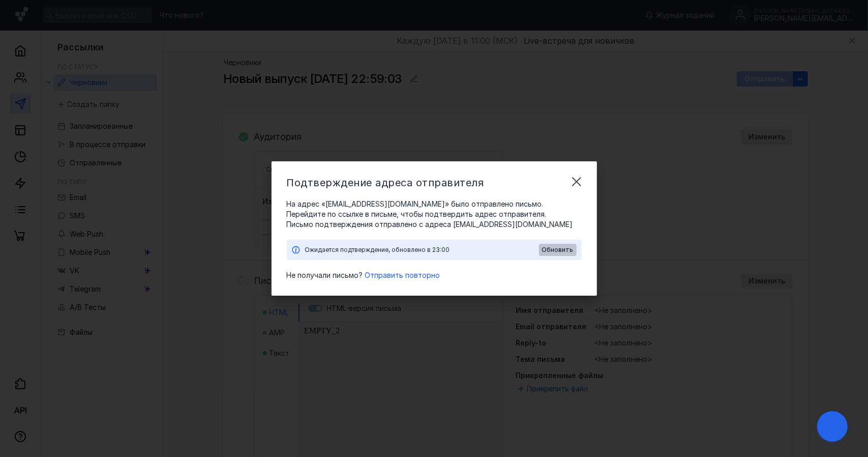 This screenshot has width=868, height=457. What do you see at coordinates (403, 276) in the screenshot?
I see `button: Отправить повторно` at bounding box center [403, 276].